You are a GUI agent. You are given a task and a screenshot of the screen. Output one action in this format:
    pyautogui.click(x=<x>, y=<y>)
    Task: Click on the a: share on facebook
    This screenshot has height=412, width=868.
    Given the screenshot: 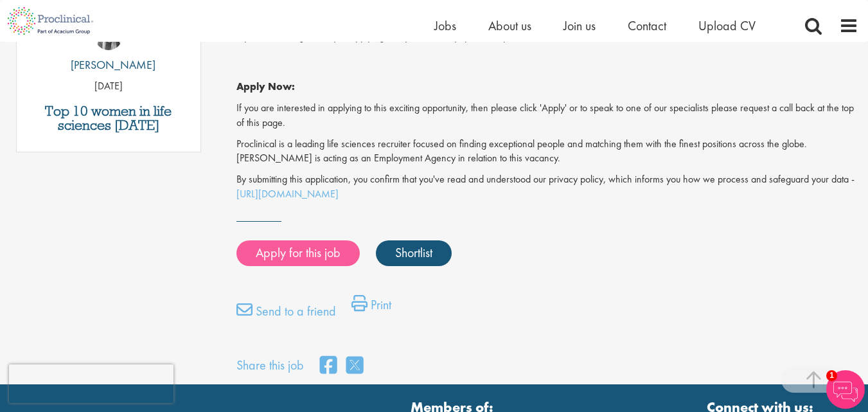 What is the action you would take?
    pyautogui.click(x=328, y=366)
    